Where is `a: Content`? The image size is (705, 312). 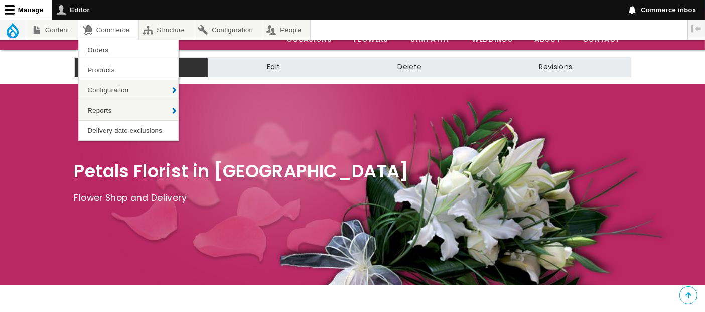
a: Content is located at coordinates (52, 30).